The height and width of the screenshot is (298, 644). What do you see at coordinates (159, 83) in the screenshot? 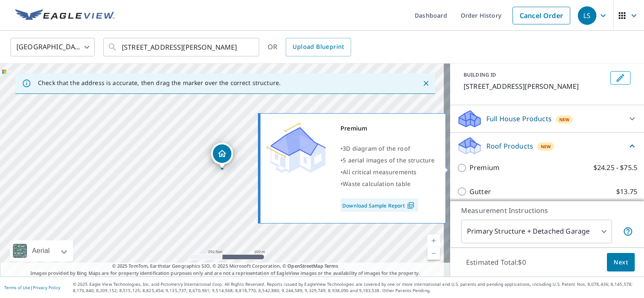
I see `p: Check that the address is accurate, then drag the marker over the correct structure.` at bounding box center [159, 83].